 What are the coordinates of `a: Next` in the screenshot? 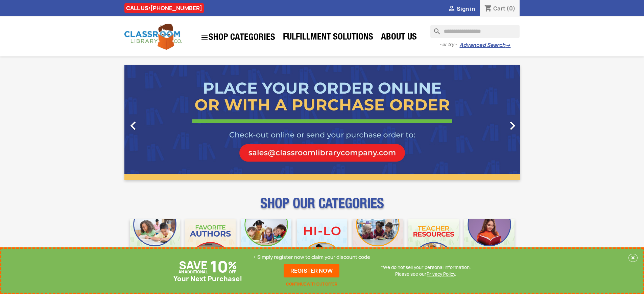 It's located at (490, 123).